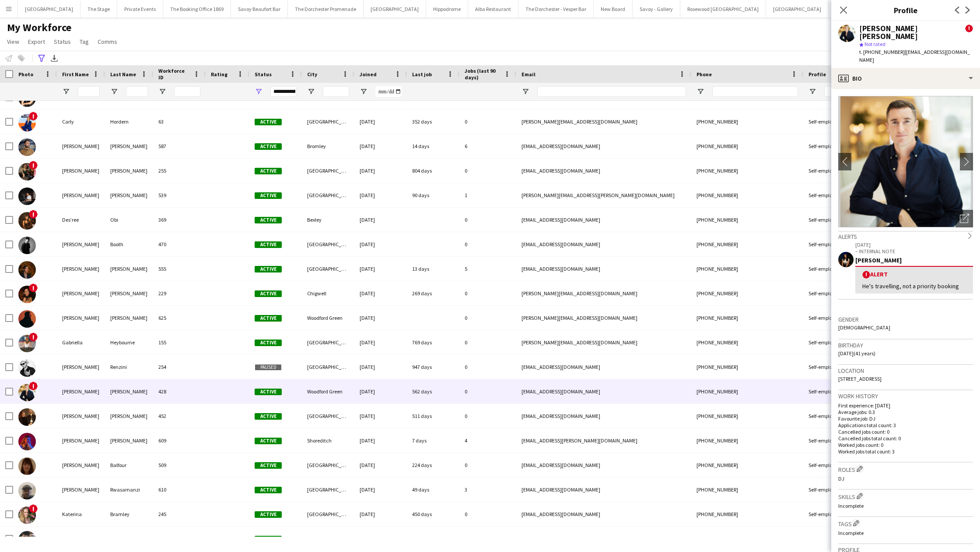 This screenshot has width=980, height=552. What do you see at coordinates (263, 74) in the screenshot?
I see `span: Status` at bounding box center [263, 74].